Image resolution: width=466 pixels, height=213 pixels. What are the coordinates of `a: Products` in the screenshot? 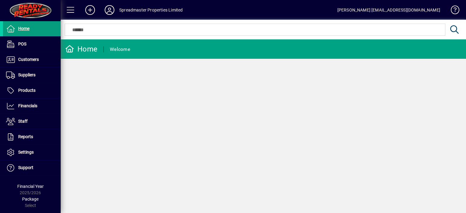 It's located at (32, 91).